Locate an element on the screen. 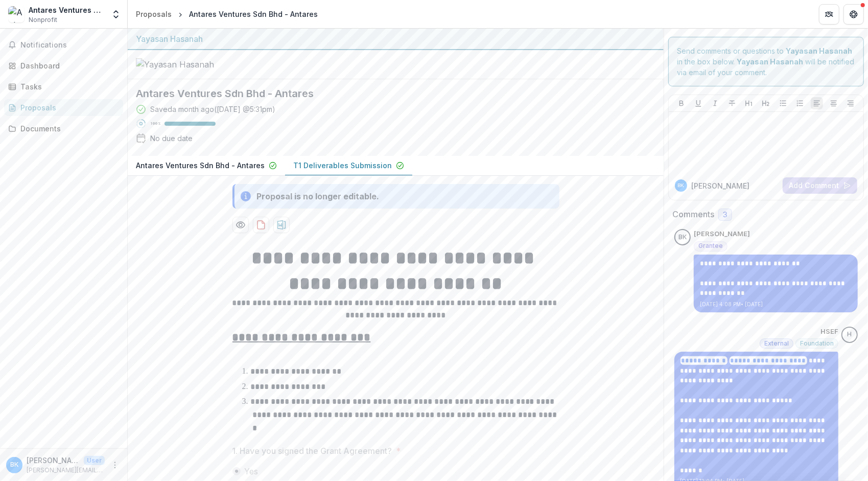 This screenshot has width=868, height=481. span: Yes is located at coordinates (251, 471).